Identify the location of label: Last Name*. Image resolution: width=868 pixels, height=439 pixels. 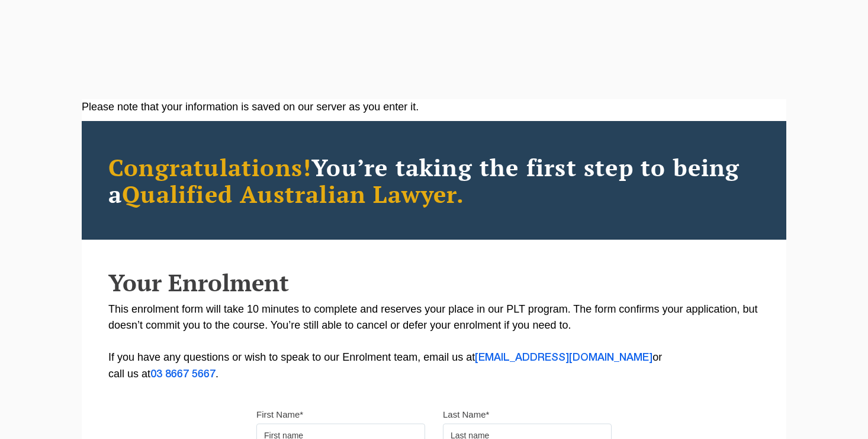
(466, 414).